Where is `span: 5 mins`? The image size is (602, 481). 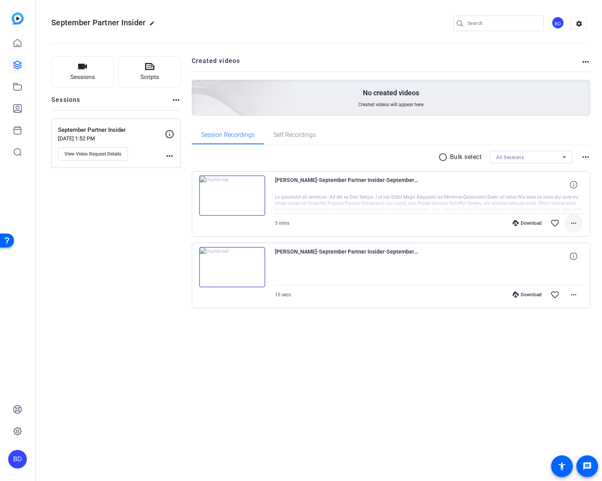
span: 5 mins is located at coordinates (282, 223).